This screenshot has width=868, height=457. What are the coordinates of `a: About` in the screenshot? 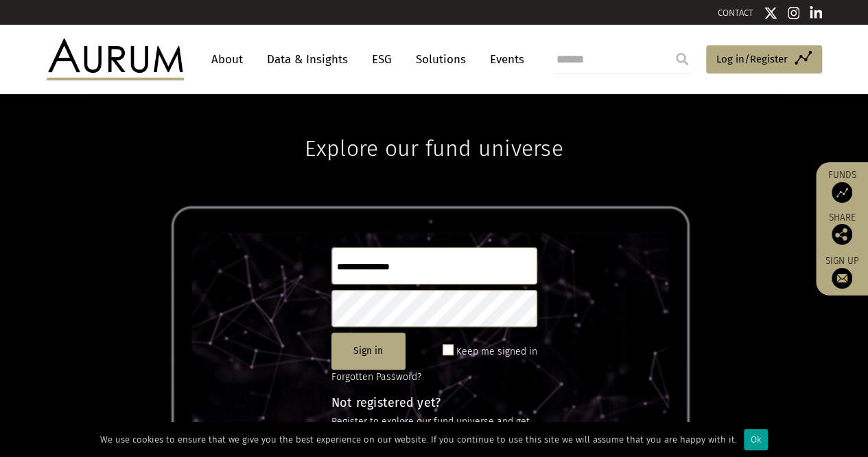 It's located at (227, 59).